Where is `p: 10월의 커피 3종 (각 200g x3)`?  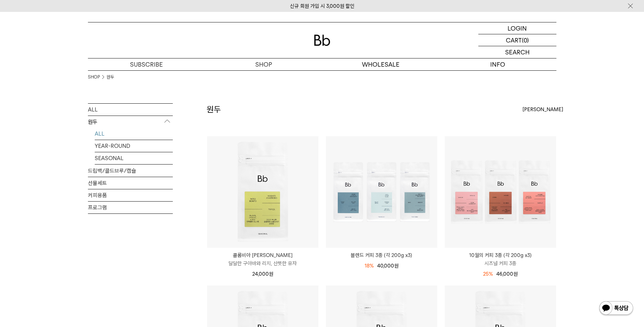
p: 10월의 커피 3종 (각 200g x3) is located at coordinates (500, 255).